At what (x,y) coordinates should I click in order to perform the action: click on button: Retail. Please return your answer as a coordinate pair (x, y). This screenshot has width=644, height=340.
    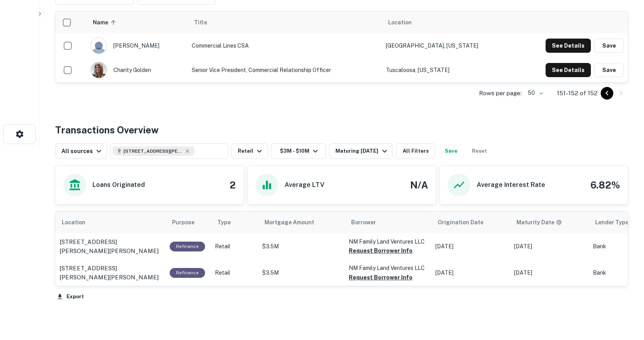
    Looking at the image, I should click on (249, 151).